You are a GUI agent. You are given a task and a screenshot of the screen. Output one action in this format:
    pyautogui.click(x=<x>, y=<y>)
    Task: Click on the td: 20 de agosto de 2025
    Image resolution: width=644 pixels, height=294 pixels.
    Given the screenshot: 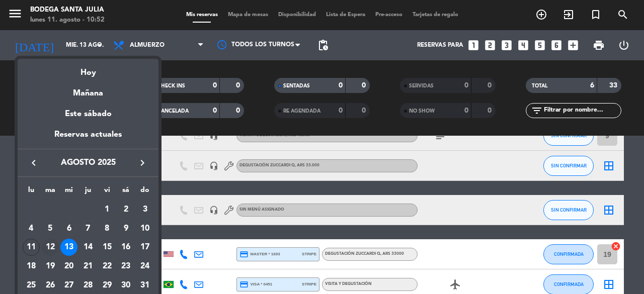 What is the action you would take?
    pyautogui.click(x=69, y=266)
    